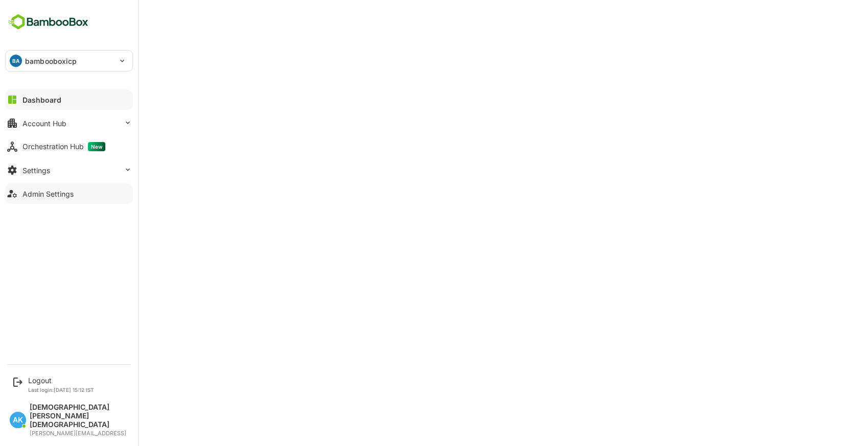 The image size is (868, 446). What do you see at coordinates (61, 380) in the screenshot?
I see `div: Logout` at bounding box center [61, 380].